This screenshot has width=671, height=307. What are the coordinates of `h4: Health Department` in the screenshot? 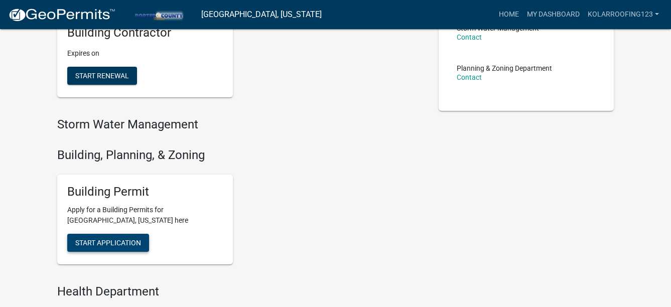 It's located at (241, 292).